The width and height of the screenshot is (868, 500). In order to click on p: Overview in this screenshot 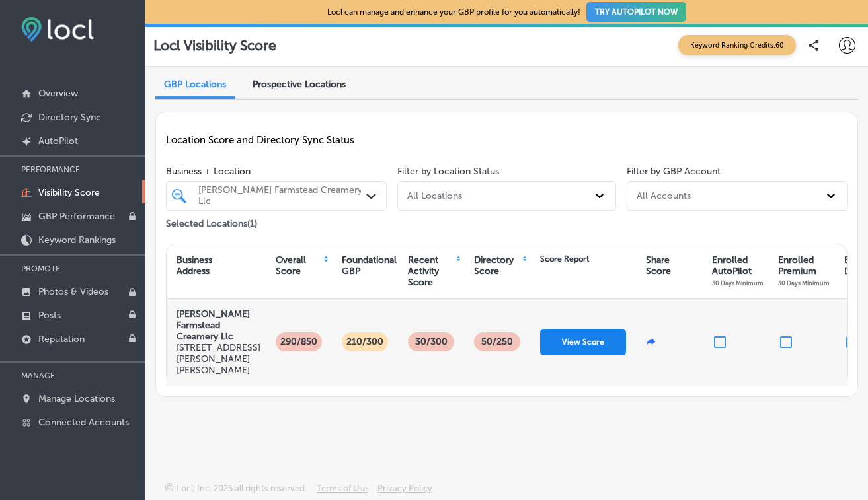, I will do `click(58, 93)`.